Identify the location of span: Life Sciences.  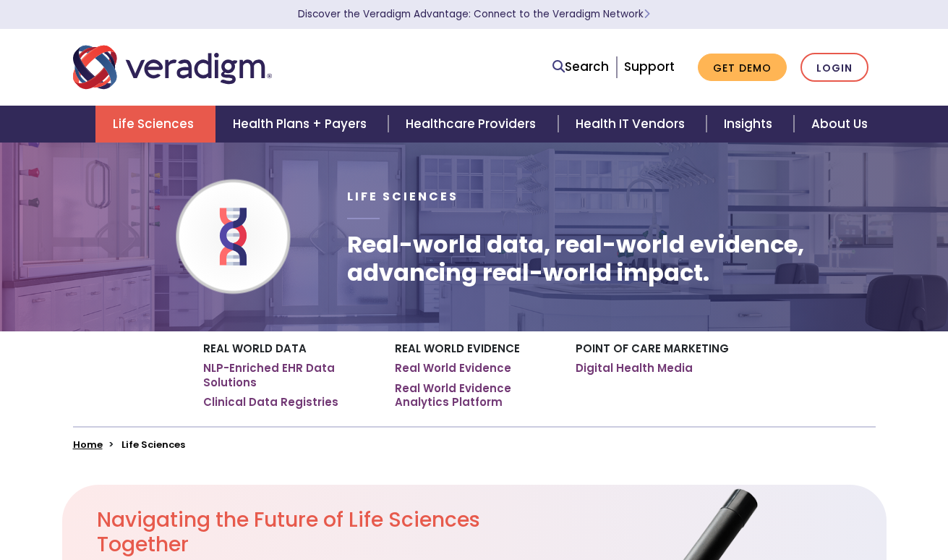
(403, 196).